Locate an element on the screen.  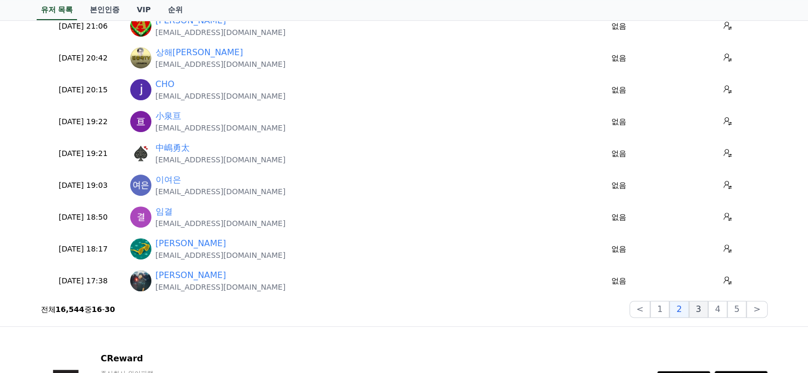
img: https://lh3.googleusercontent.com/a/ACg8ocJsrK58uyqlKXIpkmcrVIPiB0TdeZkvHRuLL4vbWIfp3uBc=s96-c is located at coordinates (141, 217).